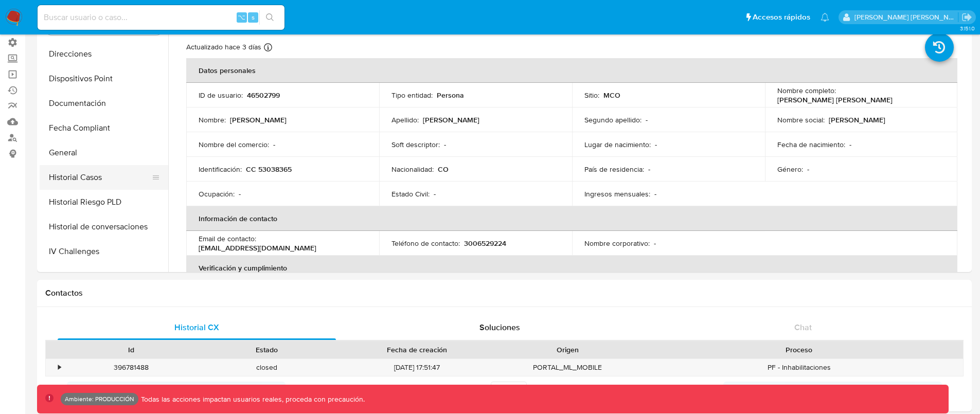  What do you see at coordinates (803, 327) in the screenshot?
I see `span: Chat` at bounding box center [803, 327].